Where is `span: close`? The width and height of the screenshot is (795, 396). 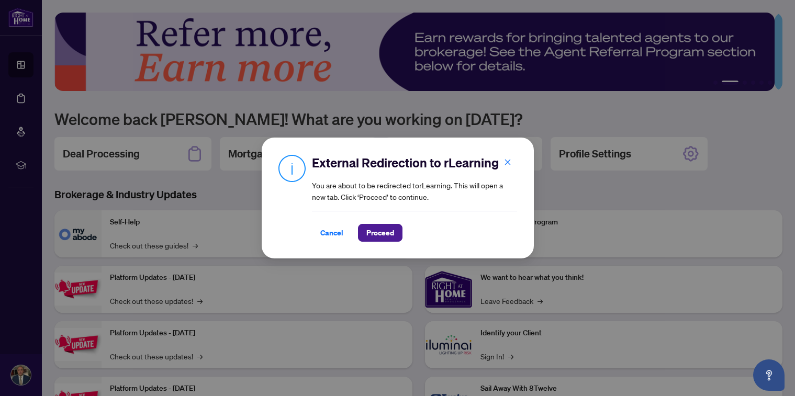
span: close is located at coordinates (508, 162).